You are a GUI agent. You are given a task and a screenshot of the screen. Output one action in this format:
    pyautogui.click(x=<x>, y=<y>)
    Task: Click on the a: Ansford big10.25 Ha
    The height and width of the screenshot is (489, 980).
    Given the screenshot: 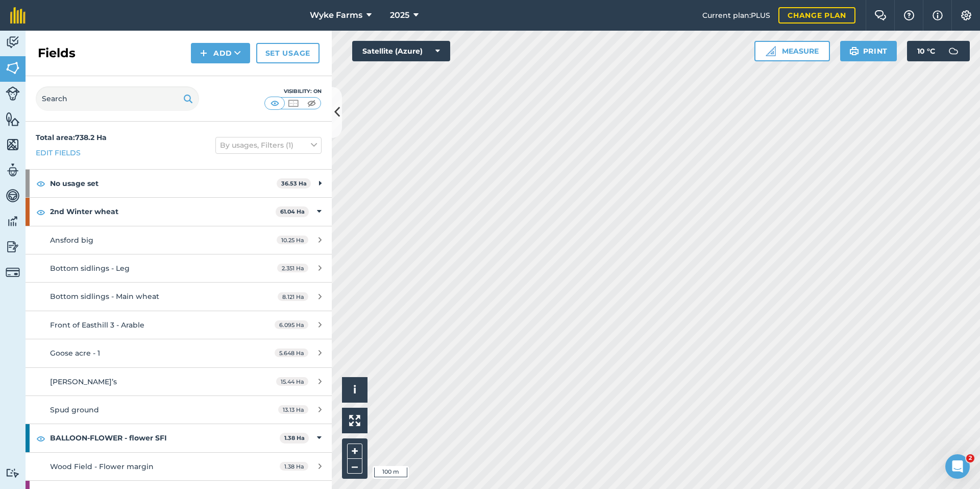 What is the action you would take?
    pyautogui.click(x=179, y=240)
    